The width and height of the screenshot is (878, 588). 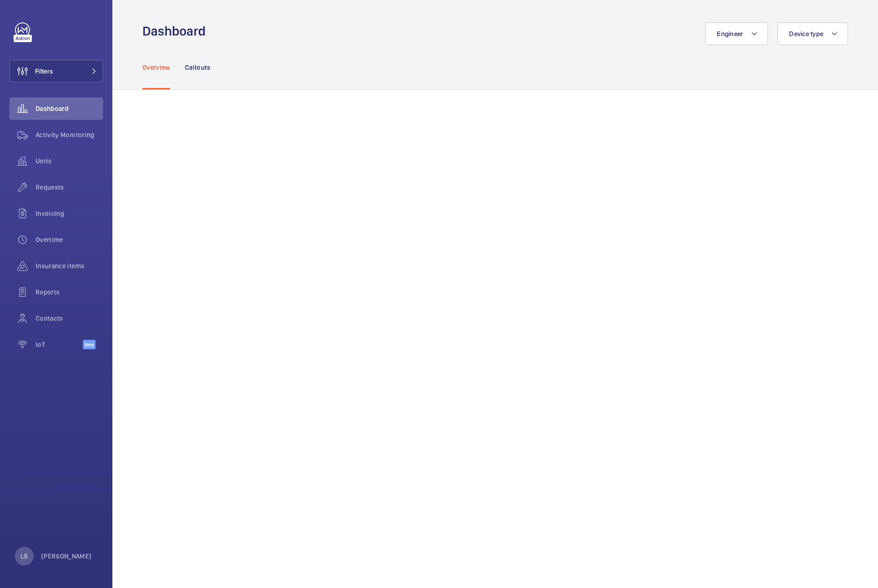 What do you see at coordinates (812, 33) in the screenshot?
I see `button: Device type` at bounding box center [812, 33].